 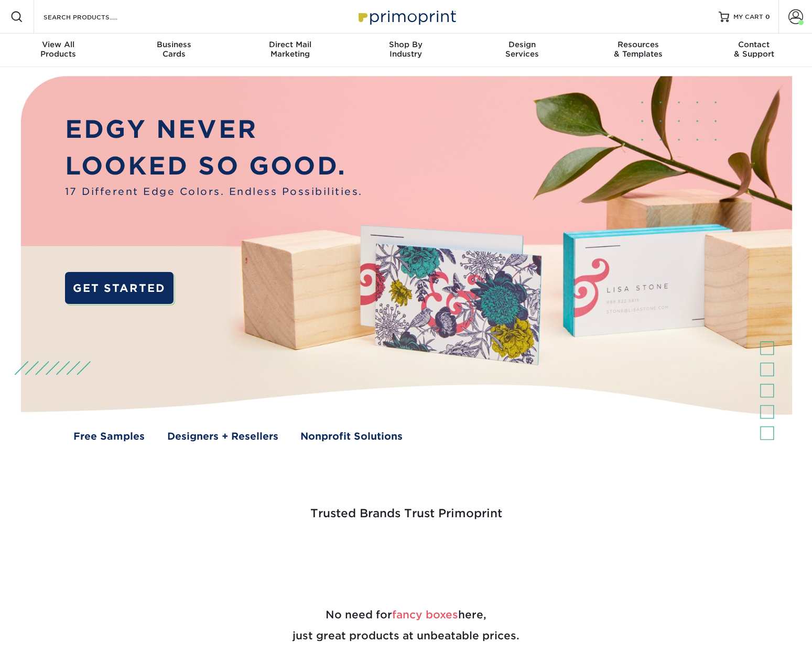 What do you see at coordinates (406, 45) in the screenshot?
I see `span: Shop By` at bounding box center [406, 45].